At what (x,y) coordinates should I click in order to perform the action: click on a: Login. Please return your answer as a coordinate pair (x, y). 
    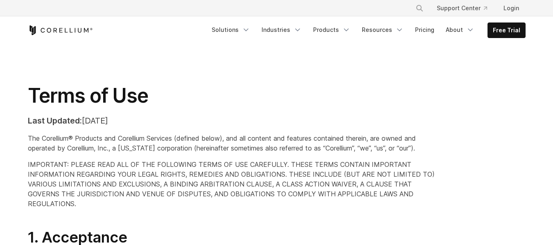
    Looking at the image, I should click on (511, 8).